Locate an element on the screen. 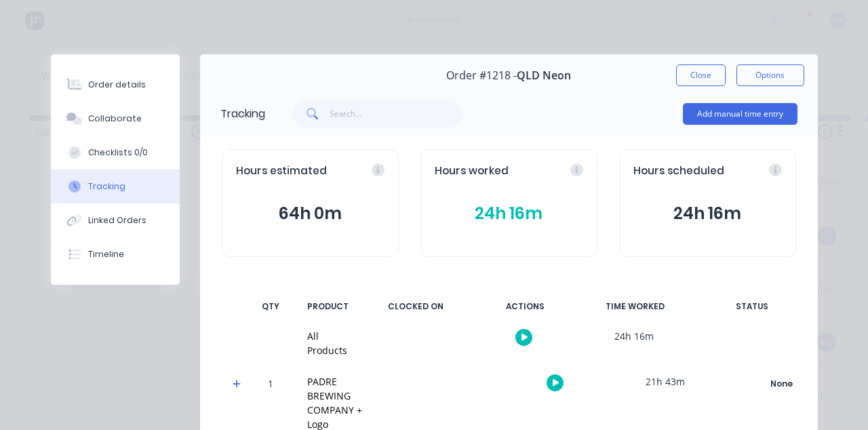 This screenshot has width=868, height=430. button: Timeline is located at coordinates (116, 255).